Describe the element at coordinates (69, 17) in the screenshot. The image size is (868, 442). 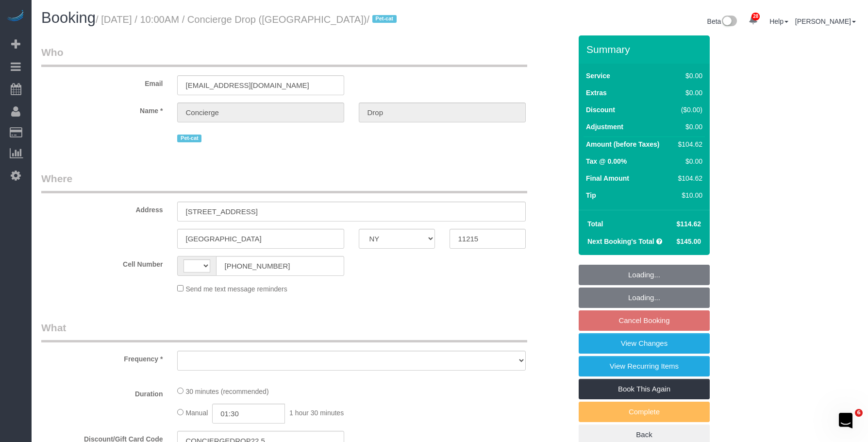
I see `span: Booking` at that location.